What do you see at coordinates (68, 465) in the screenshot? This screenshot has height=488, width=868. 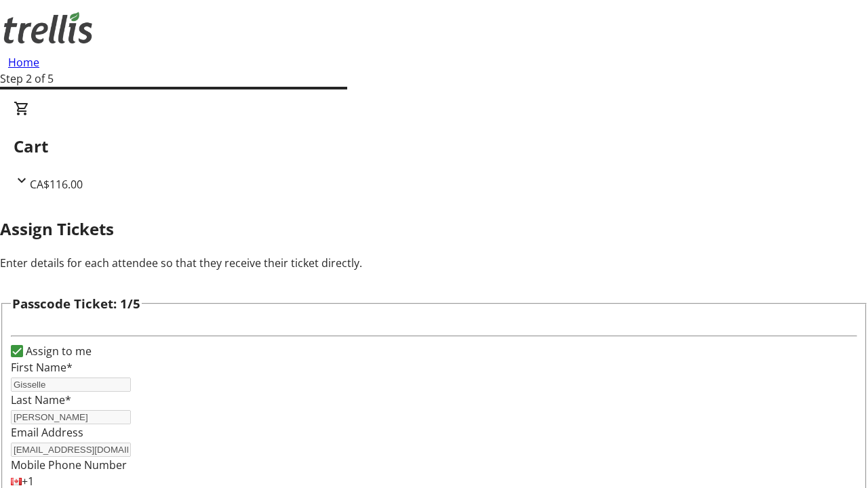 I see `label: Mobile Phone Number` at bounding box center [68, 465].